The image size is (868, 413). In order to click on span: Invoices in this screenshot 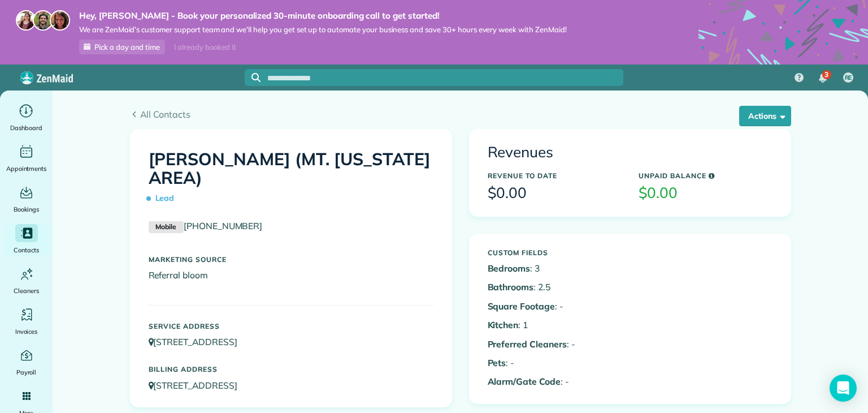, I will do `click(26, 332)`.